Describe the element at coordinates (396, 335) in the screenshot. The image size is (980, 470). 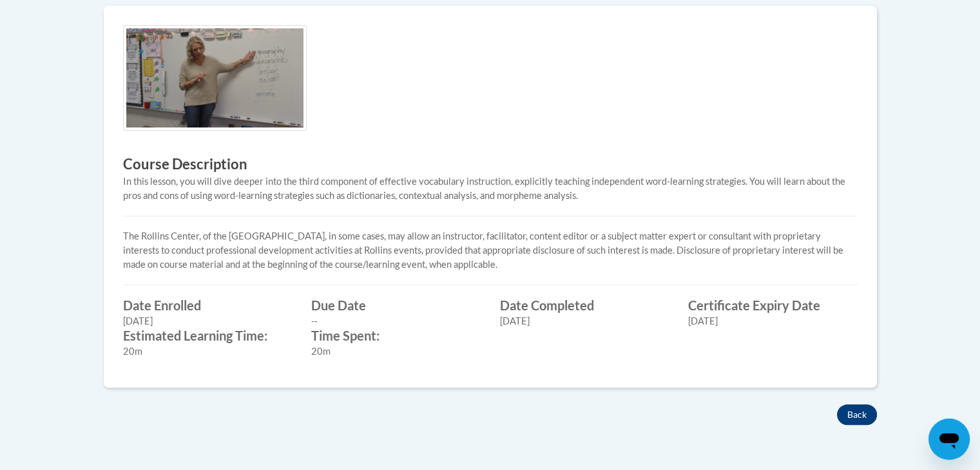
I see `label: Time Spent:` at that location.